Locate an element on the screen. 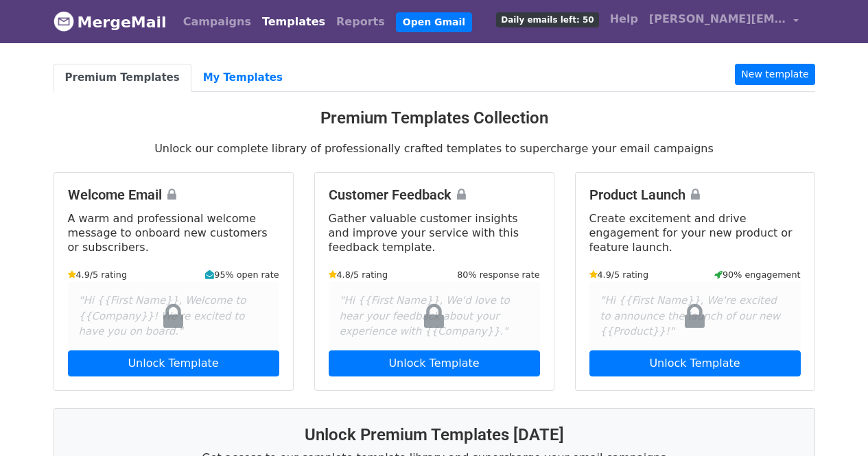  small: 80% response rate is located at coordinates (499, 274).